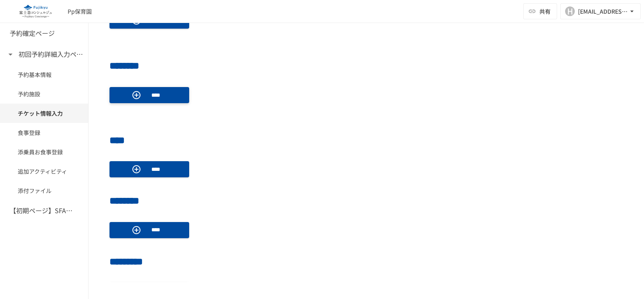 This screenshot has height=299, width=644. I want to click on h6: 初回予約詳細入力ページ, so click(50, 54).